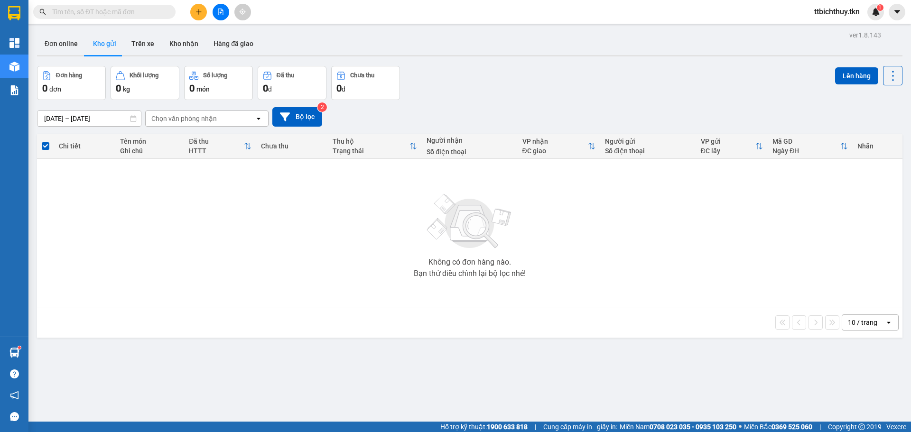 This screenshot has height=432, width=911. Describe the element at coordinates (880, 8) in the screenshot. I see `span: 1` at that location.